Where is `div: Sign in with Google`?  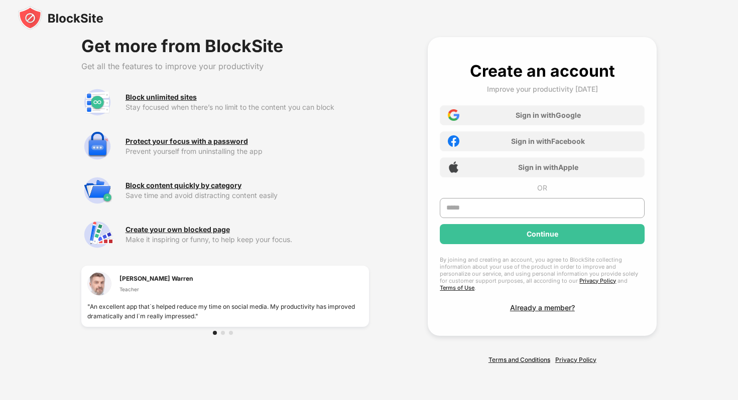
div: Sign in with Google is located at coordinates (548, 115).